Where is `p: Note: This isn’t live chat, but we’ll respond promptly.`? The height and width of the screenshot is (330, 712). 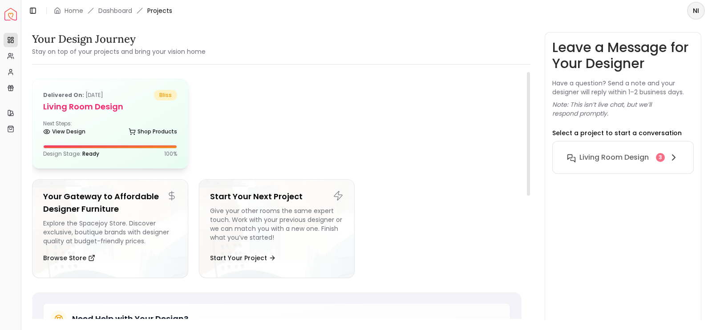 p: Note: This isn’t live chat, but we’ll respond promptly. is located at coordinates (623, 109).